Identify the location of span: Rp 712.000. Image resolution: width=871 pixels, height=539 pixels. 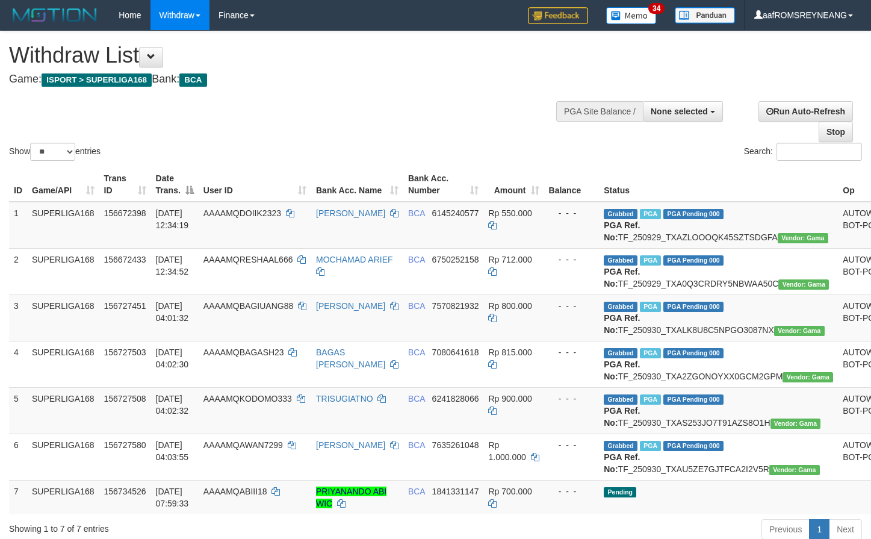
(510, 260).